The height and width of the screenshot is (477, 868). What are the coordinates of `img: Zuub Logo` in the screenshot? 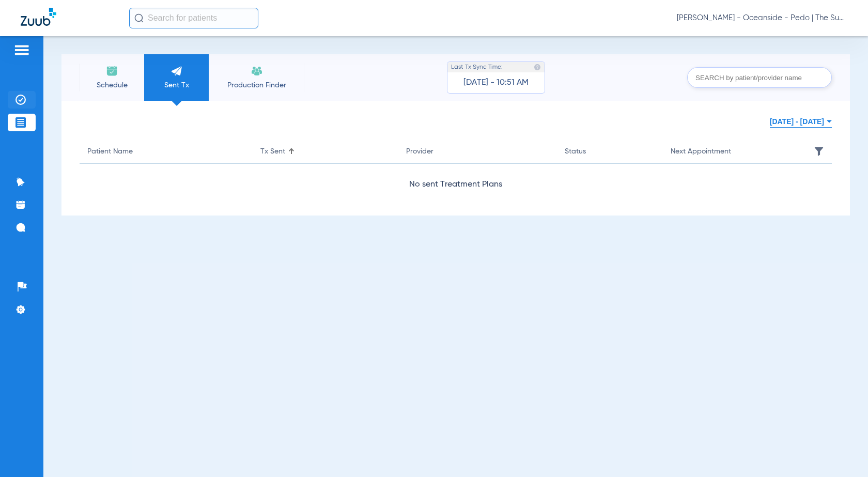 It's located at (38, 17).